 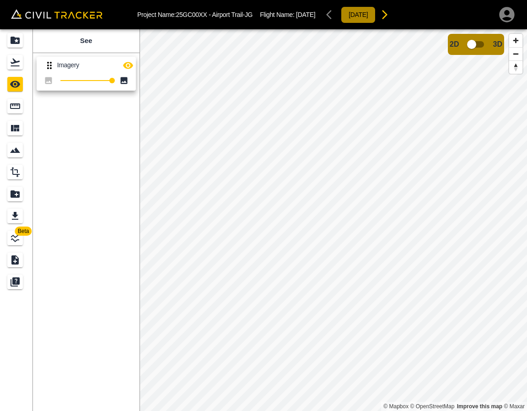 What do you see at coordinates (516, 40) in the screenshot?
I see `button: Zoom in` at bounding box center [516, 40].